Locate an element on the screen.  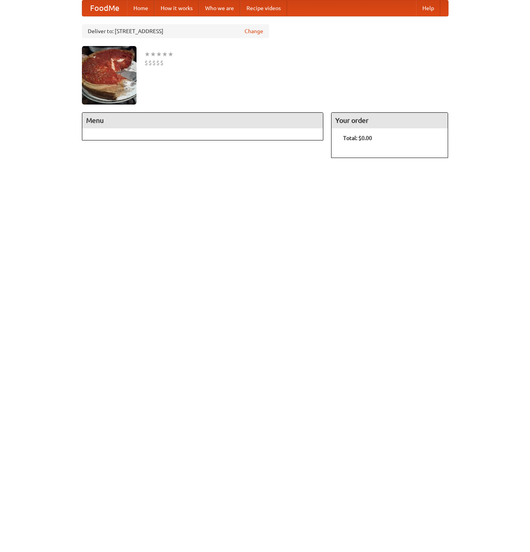
h4: Your order is located at coordinates (390, 120).